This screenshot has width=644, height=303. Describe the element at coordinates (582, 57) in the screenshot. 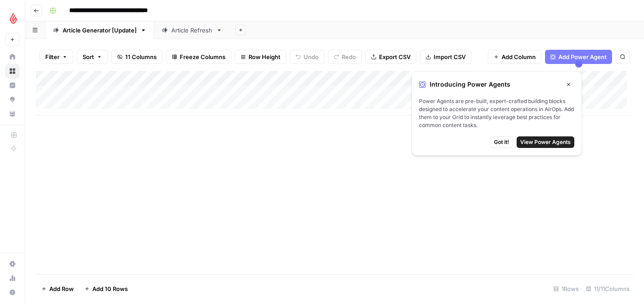

I see `span: Add Power Agent` at that location.